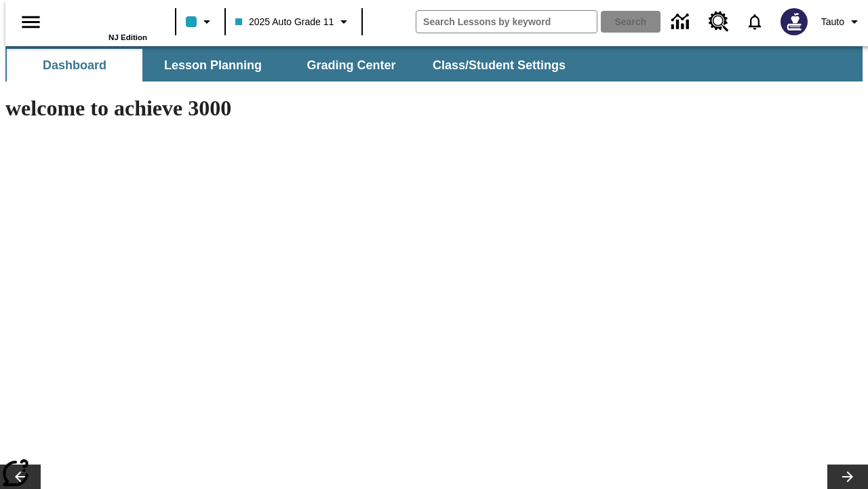 Image resolution: width=868 pixels, height=489 pixels. I want to click on span: 2025 Auto Grade 11, so click(284, 22).